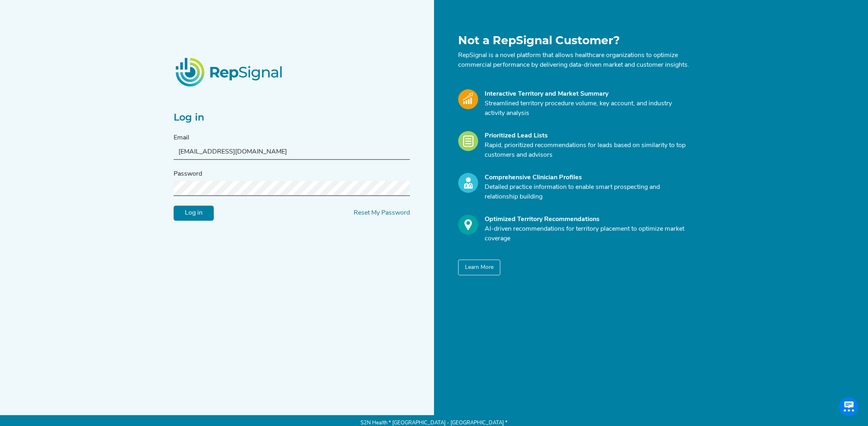 The width and height of the screenshot is (868, 426). What do you see at coordinates (587, 151) in the screenshot?
I see `p: Rapid, prioritized recommendations for leads based on similarity to top customers and advisors` at bounding box center [587, 151].